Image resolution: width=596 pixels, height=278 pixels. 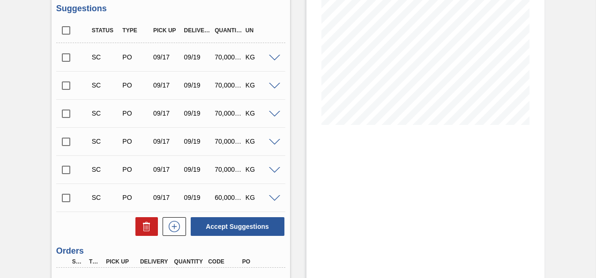 I want to click on div: New suggestion, so click(x=172, y=227).